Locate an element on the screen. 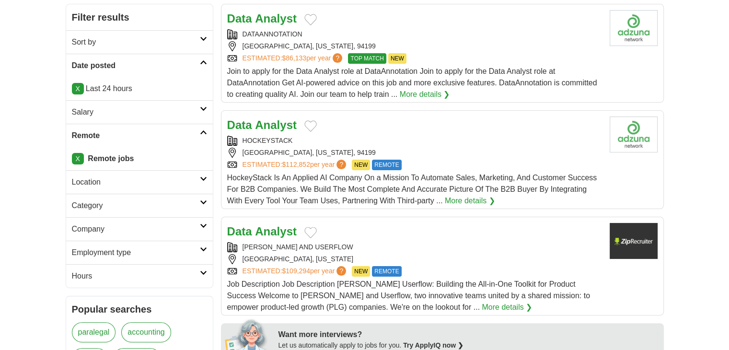 This screenshot has width=729, height=350. h2: Salary is located at coordinates (136, 112).